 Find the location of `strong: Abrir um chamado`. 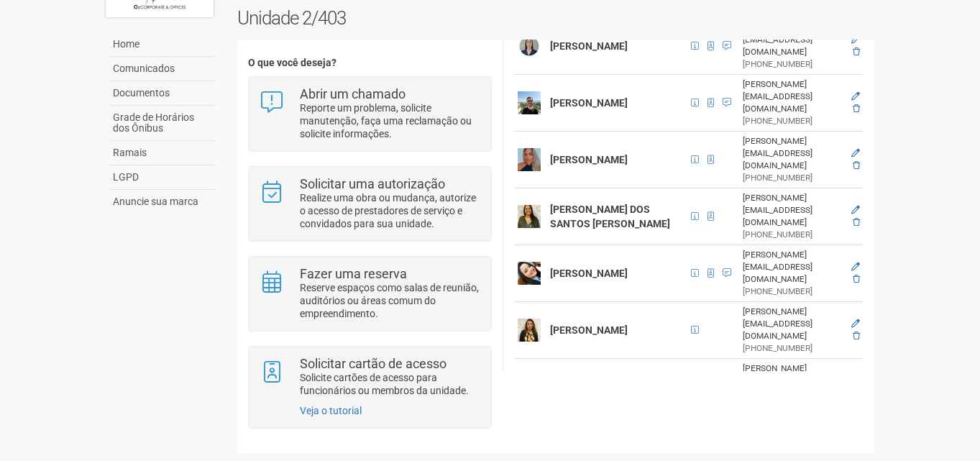

strong: Abrir um chamado is located at coordinates (352, 94).